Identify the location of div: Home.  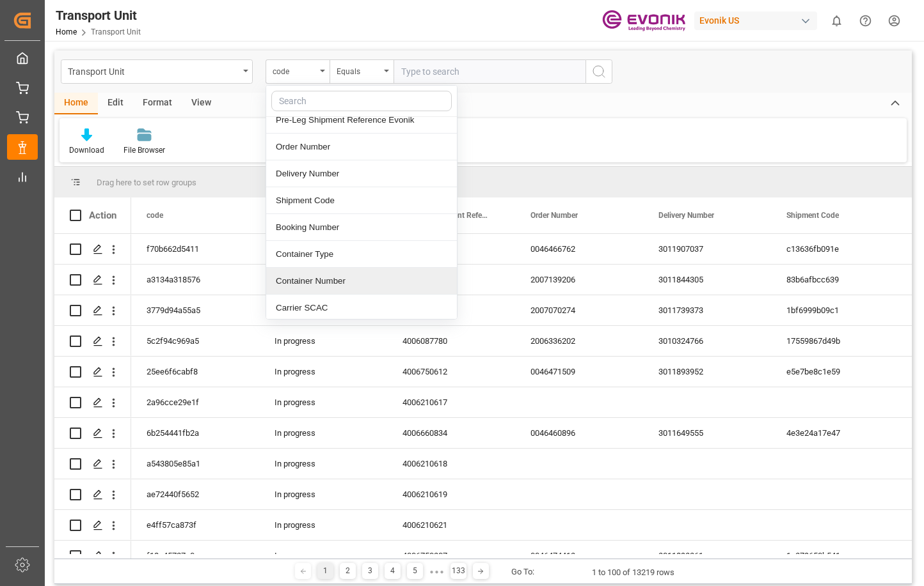
(76, 104).